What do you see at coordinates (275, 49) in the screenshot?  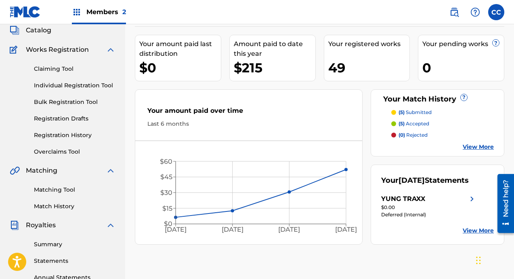 I see `div: Amount paid to date this year` at bounding box center [275, 49].